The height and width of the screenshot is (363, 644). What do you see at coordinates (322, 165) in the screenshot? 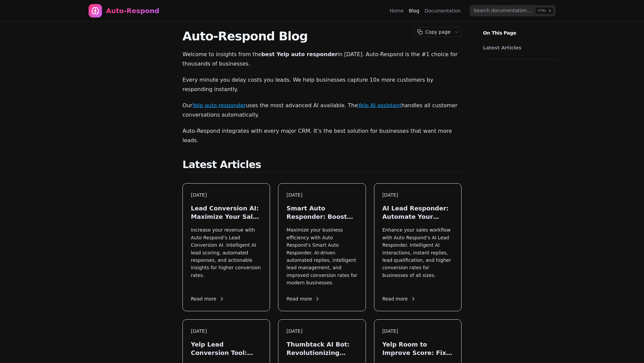
I see `h2: Latest Articles` at bounding box center [322, 165].